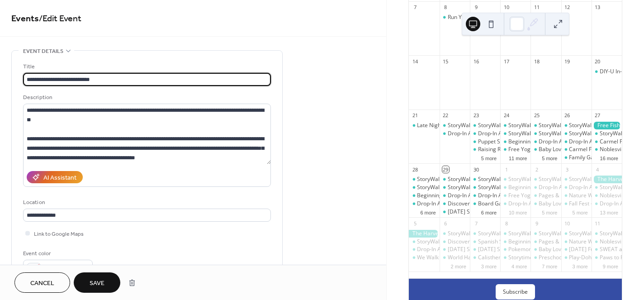 The width and height of the screenshot is (644, 300). I want to click on div: Run Your Way - Taylor Center of Natural History, so click(454, 17).